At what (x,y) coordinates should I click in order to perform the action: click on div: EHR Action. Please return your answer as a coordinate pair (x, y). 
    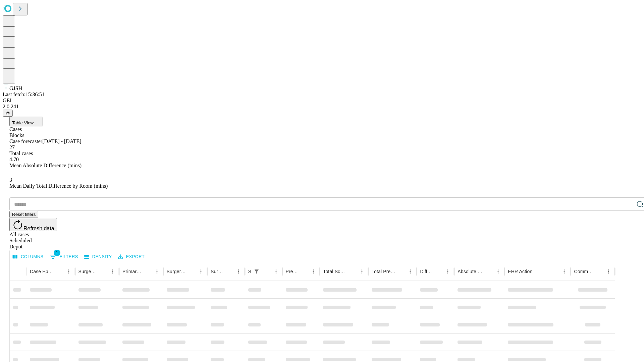
    Looking at the image, I should click on (520, 272).